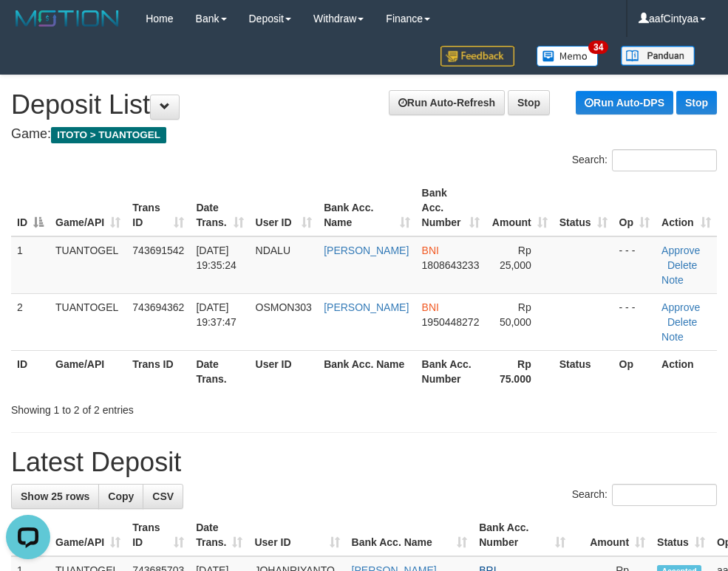 This screenshot has width=728, height=571. I want to click on th: Bank Acc. Number, so click(451, 371).